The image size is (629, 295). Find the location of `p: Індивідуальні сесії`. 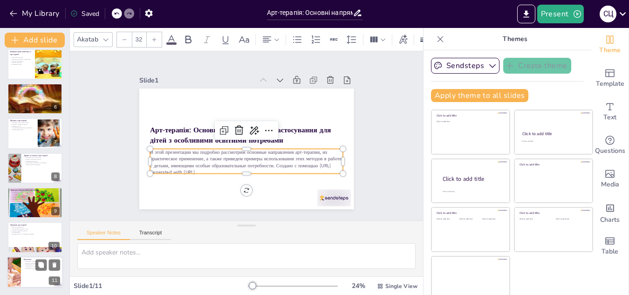

p: Індивідуальні сесії is located at coordinates (35, 194).